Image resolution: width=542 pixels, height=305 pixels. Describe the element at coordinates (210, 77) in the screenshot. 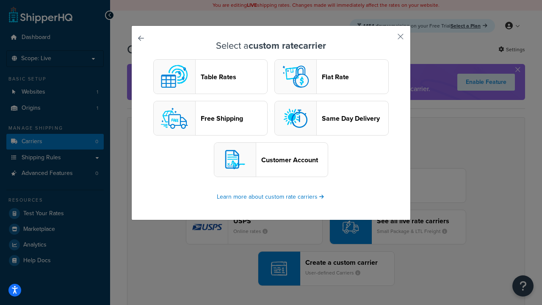

I see `button: custom logoTable Rates` at that location.